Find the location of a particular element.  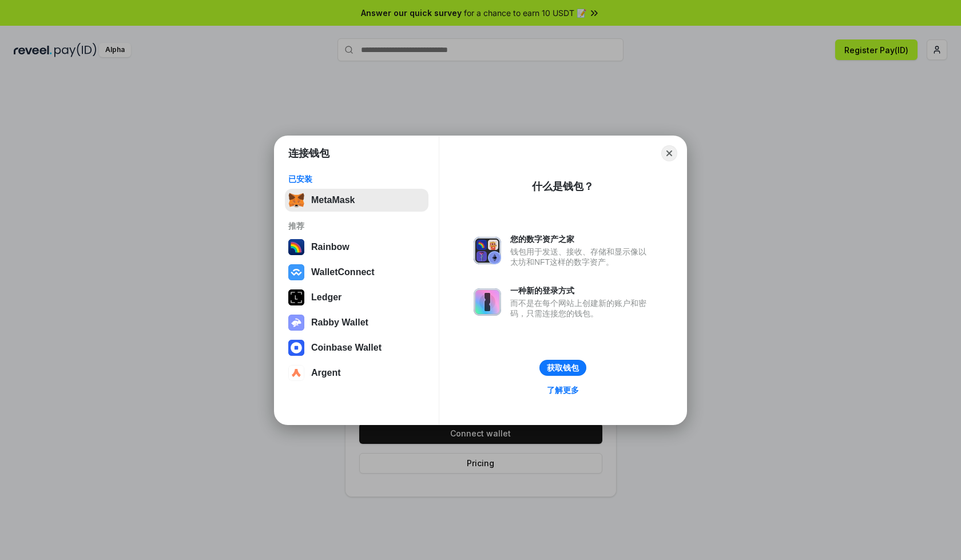

img: svg+xml,%3Csvg%20width%3D%22120%22%20height%3D%22120%22%20viewBox%3D%220%200%20120%20120%22%20fil... is located at coordinates (297, 247).